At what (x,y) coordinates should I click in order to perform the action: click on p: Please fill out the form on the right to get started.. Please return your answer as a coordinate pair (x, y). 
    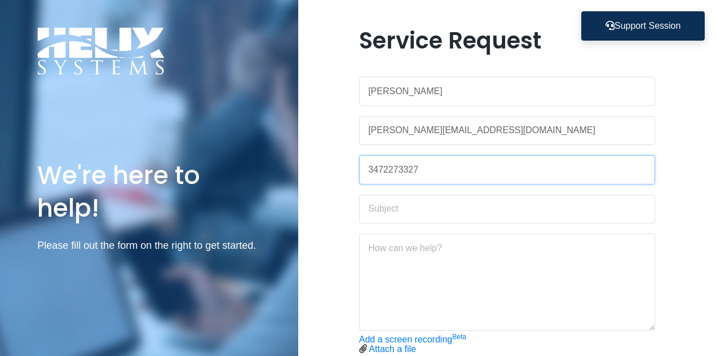
    Looking at the image, I should click on (149, 245).